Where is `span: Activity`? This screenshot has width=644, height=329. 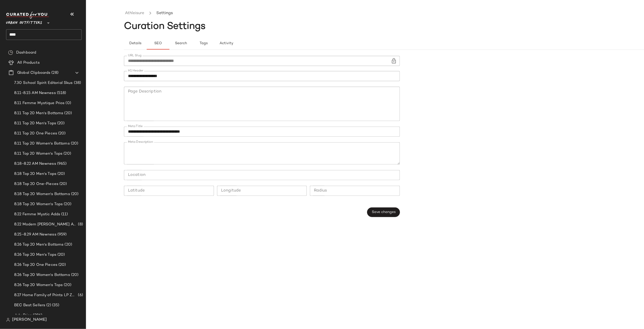
span: Activity is located at coordinates (226, 44).